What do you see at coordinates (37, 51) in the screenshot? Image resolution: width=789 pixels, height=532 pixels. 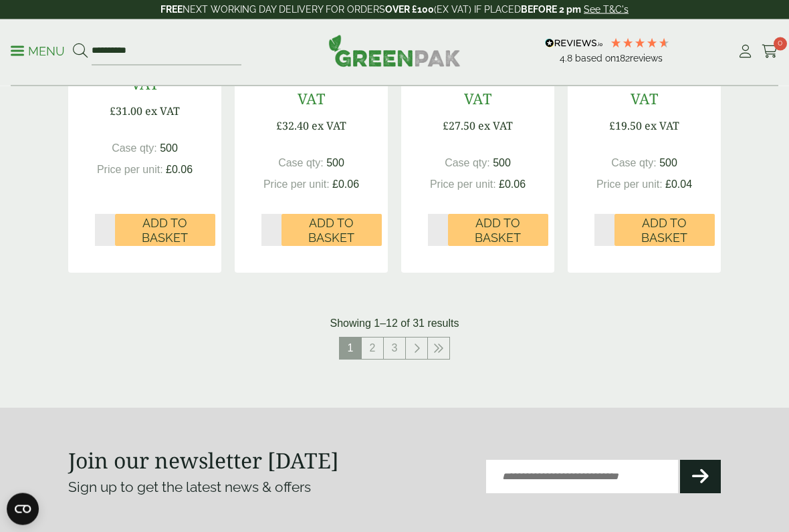 I see `p: Menu` at bounding box center [37, 51].